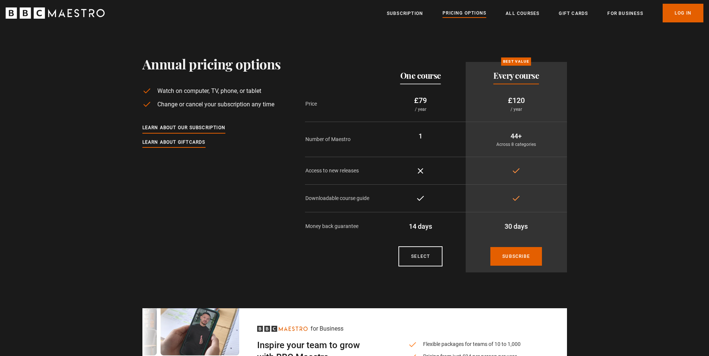 This screenshot has height=356, width=709. I want to click on p: Access to new releases, so click(340, 171).